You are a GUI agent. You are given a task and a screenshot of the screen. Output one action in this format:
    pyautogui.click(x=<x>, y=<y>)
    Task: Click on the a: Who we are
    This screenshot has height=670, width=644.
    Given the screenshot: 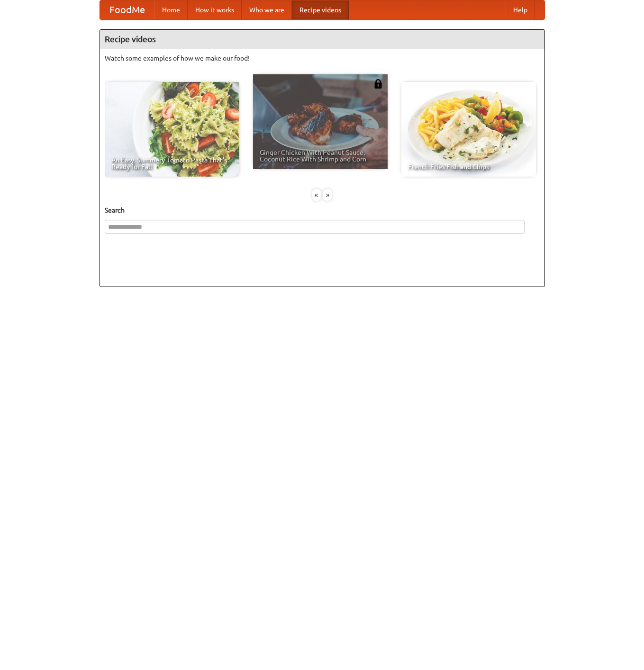 What is the action you would take?
    pyautogui.click(x=266, y=10)
    